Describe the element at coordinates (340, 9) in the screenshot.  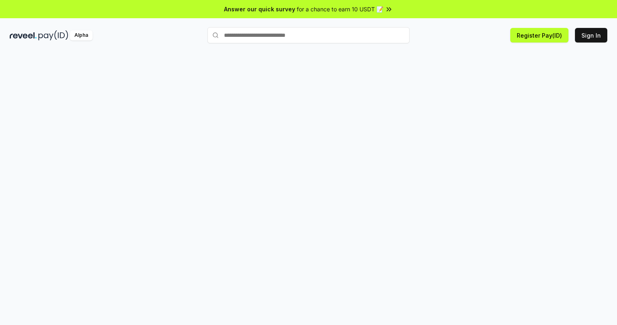
I see `span: for a chance to earn 10 USDT 📝` at that location.